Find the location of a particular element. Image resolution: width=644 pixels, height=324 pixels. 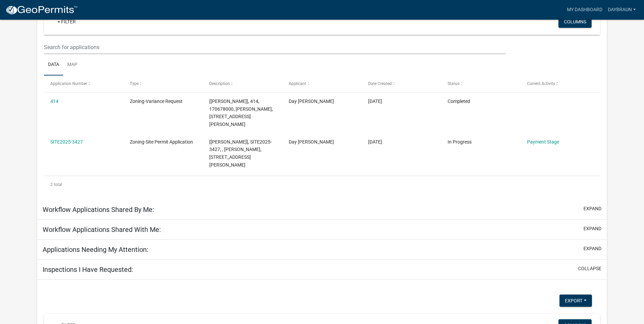

span: 12/03/2024 is located at coordinates (375, 142).